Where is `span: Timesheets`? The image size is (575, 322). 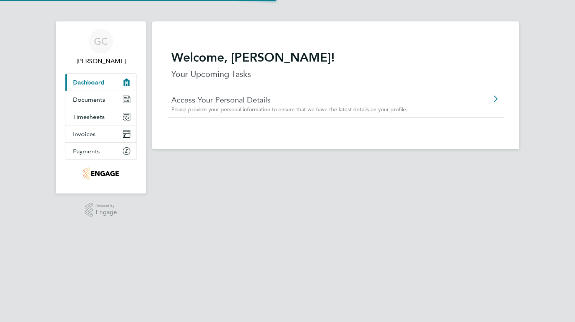
span: Timesheets is located at coordinates (89, 117).